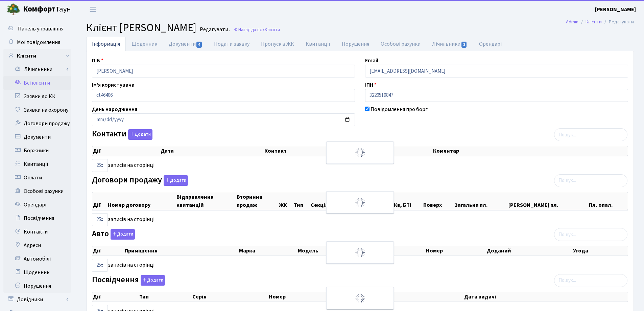  What do you see at coordinates (93, 9) in the screenshot?
I see `button: Переключити навігацію` at bounding box center [93, 9].